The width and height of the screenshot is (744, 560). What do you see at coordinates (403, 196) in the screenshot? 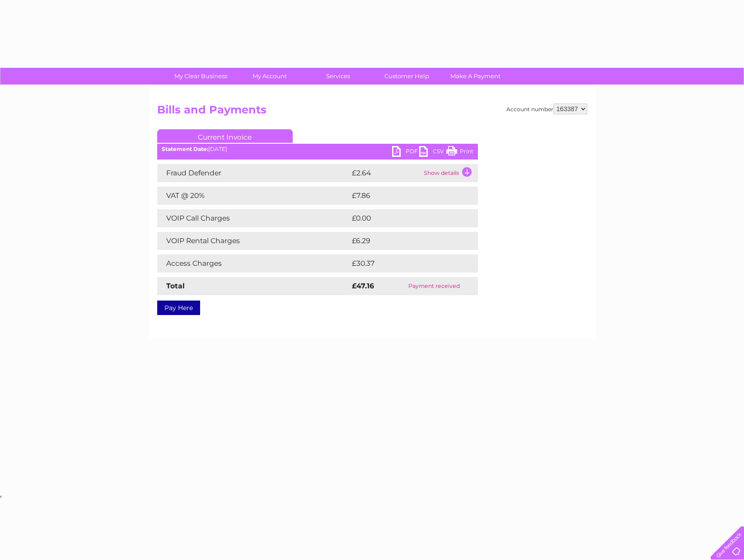
I see `td: £7.86` at bounding box center [403, 196].